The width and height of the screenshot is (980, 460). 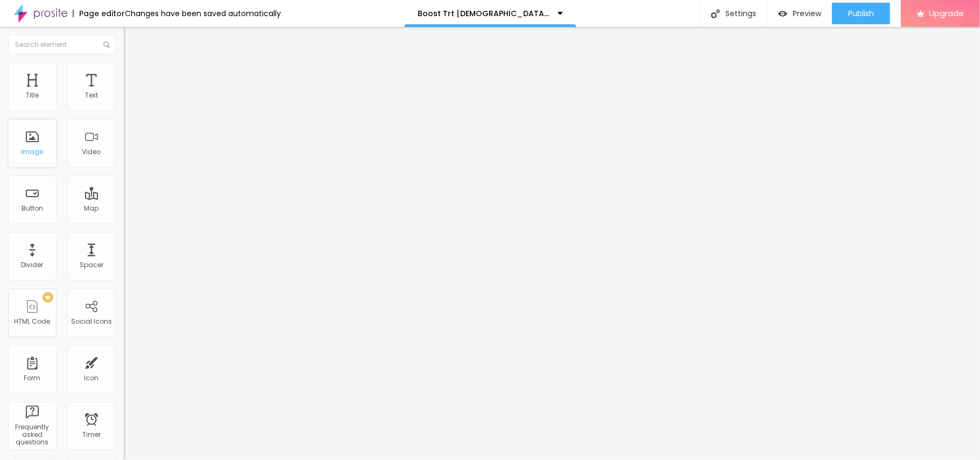 I want to click on div: Page editor, so click(x=99, y=14).